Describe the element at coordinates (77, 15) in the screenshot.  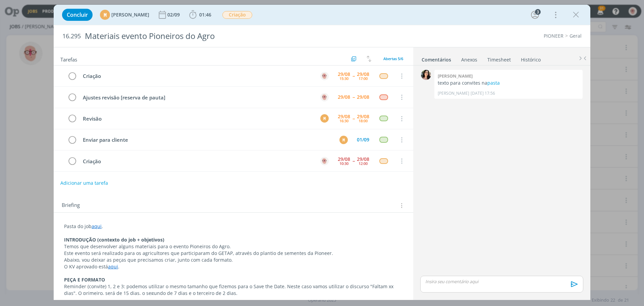
I see `span: Concluir` at that location.